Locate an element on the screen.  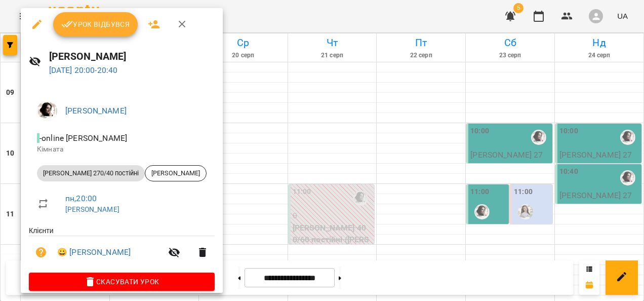
p: Кімната is located at coordinates (121, 149).